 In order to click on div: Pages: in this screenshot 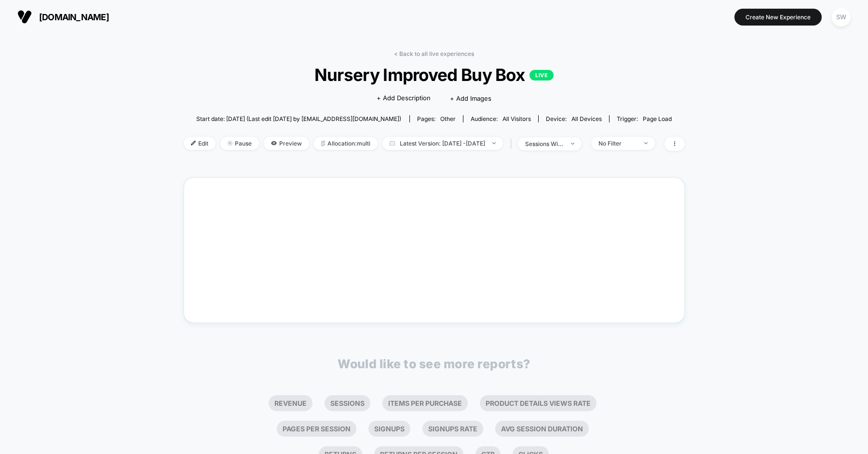, I will do `click(436, 119)`.